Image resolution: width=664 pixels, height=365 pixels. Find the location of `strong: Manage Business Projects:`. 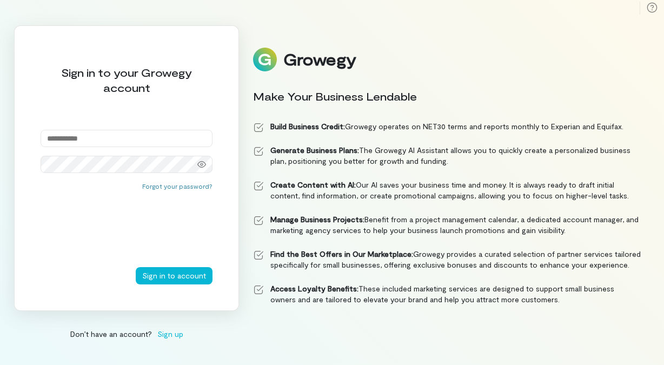

strong: Manage Business Projects: is located at coordinates (317, 219).